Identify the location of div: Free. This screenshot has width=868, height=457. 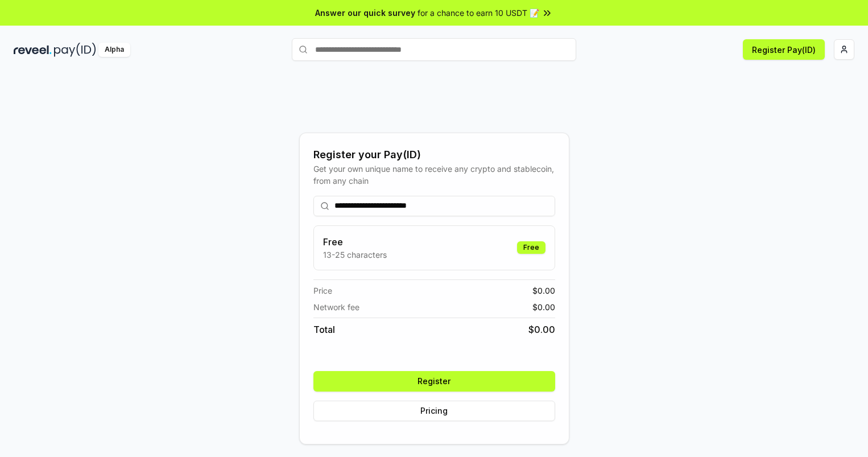
(531, 248).